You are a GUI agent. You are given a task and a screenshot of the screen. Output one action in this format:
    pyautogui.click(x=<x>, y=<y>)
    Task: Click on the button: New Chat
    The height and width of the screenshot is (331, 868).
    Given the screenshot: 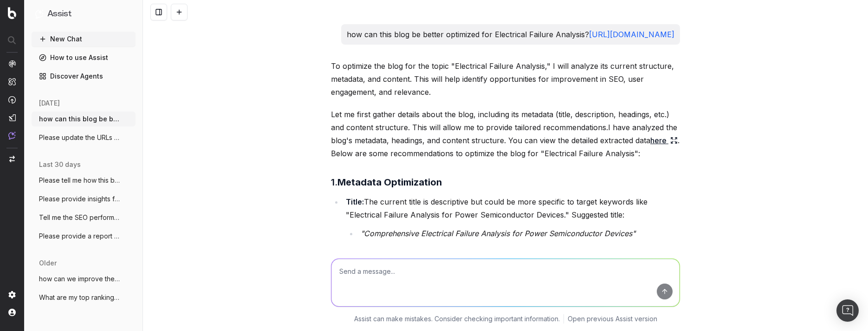 What is the action you would take?
    pyautogui.click(x=84, y=39)
    